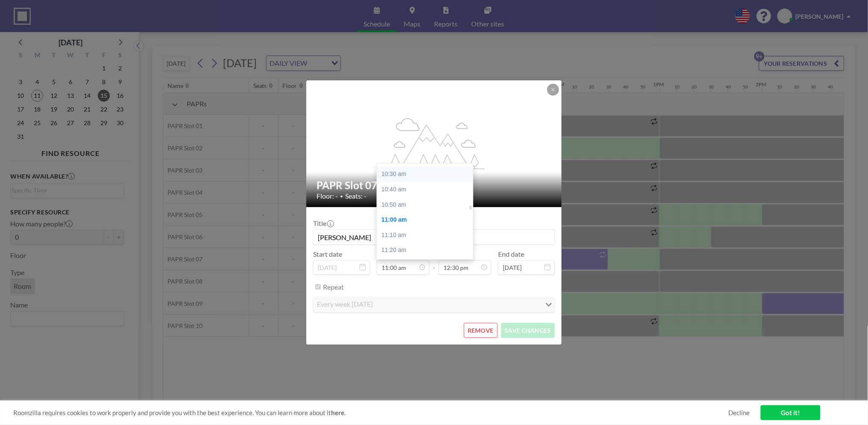 The image size is (868, 425). I want to click on g: flex-grow: 1.2;, so click(434, 143).